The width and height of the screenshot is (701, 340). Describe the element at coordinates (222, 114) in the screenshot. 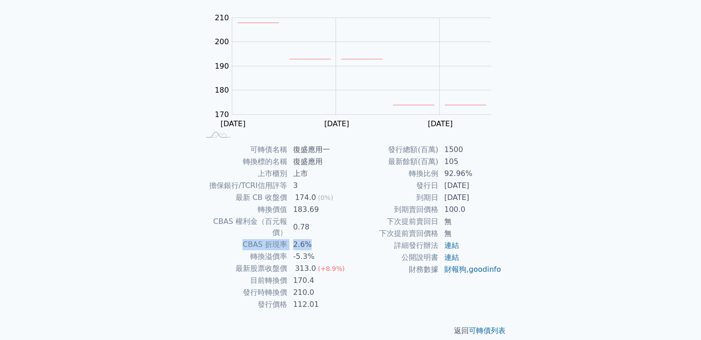

I see `tspan: 170` at that location.